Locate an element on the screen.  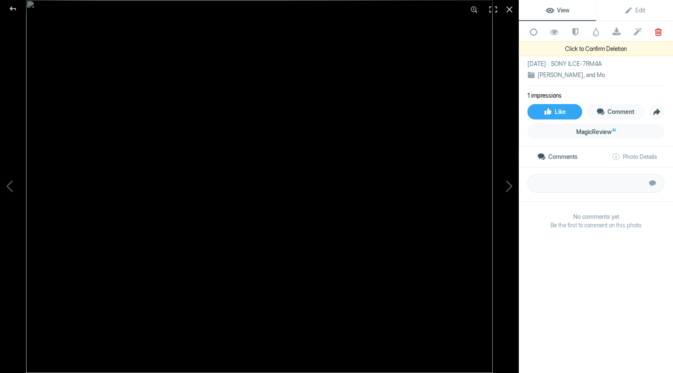
a: Share is located at coordinates (657, 112).